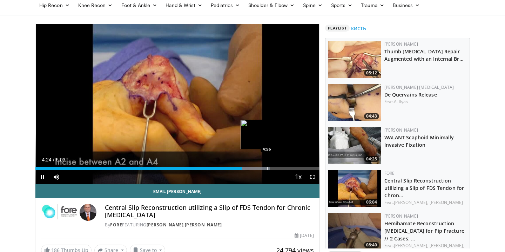  Describe the element at coordinates (59, 212) in the screenshot. I see `img: FORE` at that location.